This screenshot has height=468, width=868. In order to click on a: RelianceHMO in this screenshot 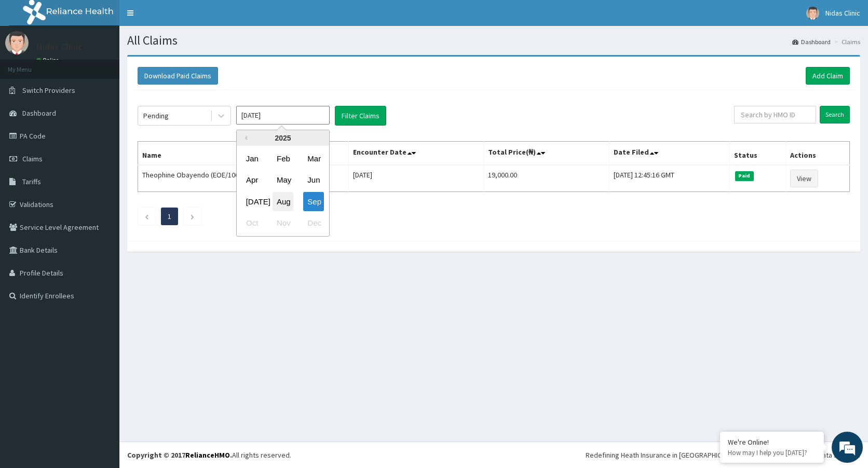, I will do `click(207, 455)`.